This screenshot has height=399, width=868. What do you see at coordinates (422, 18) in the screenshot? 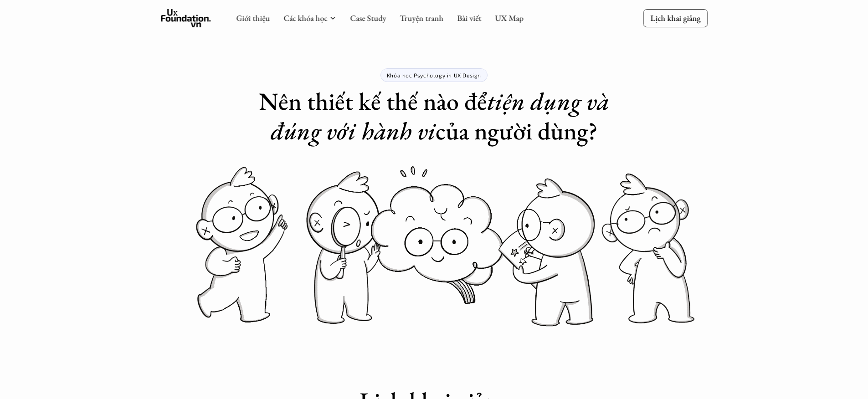
I see `a: Truyện tranh` at bounding box center [422, 18].